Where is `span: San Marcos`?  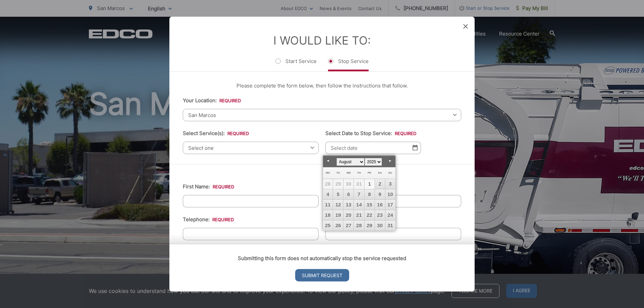 span: San Marcos is located at coordinates (322, 114).